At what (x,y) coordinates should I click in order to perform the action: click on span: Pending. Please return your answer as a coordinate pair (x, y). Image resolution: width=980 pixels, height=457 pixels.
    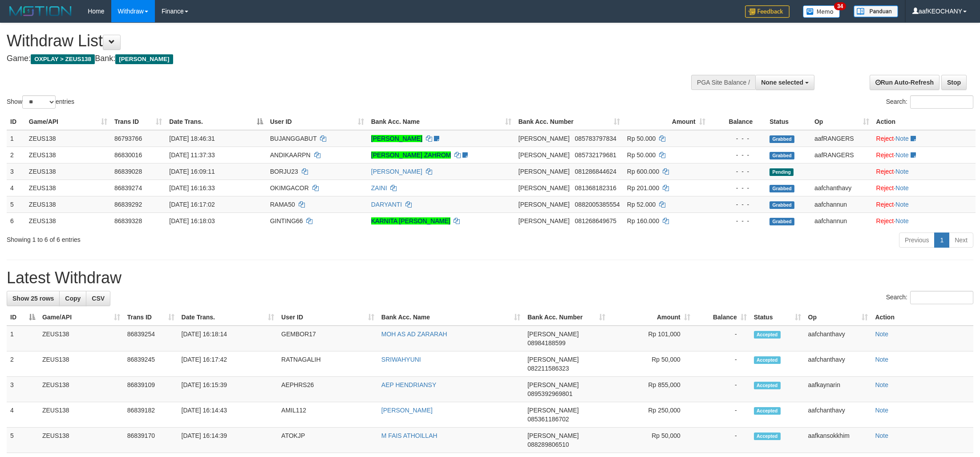
    Looking at the image, I should click on (782, 172).